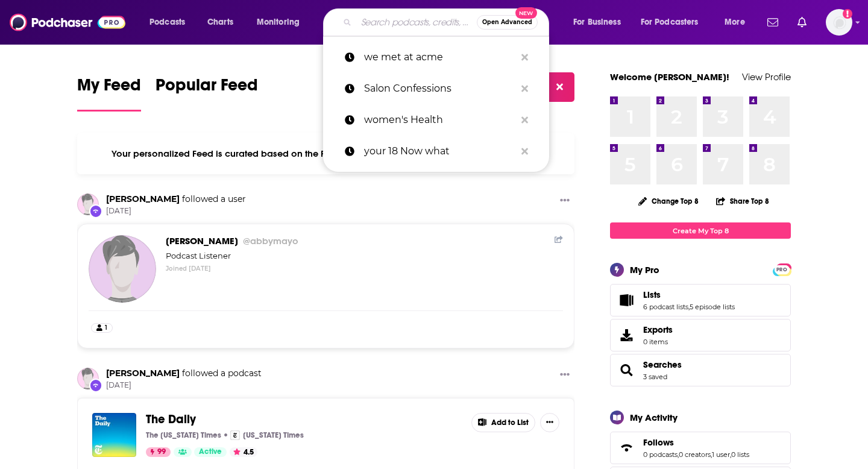 The width and height of the screenshot is (868, 469). I want to click on a: Active, so click(210, 452).